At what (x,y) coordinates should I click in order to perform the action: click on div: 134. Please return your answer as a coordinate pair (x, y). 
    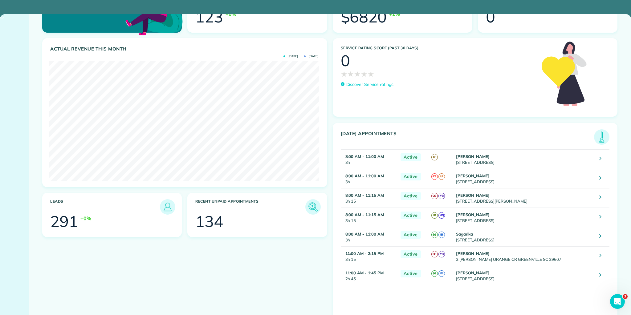
    Looking at the image, I should click on (209, 222).